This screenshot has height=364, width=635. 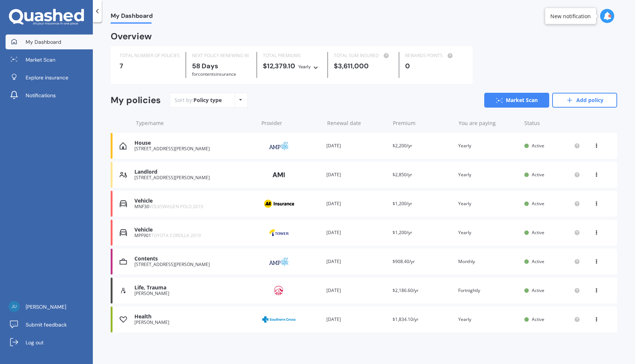 I want to click on span: for Contents insurance, so click(x=214, y=74).